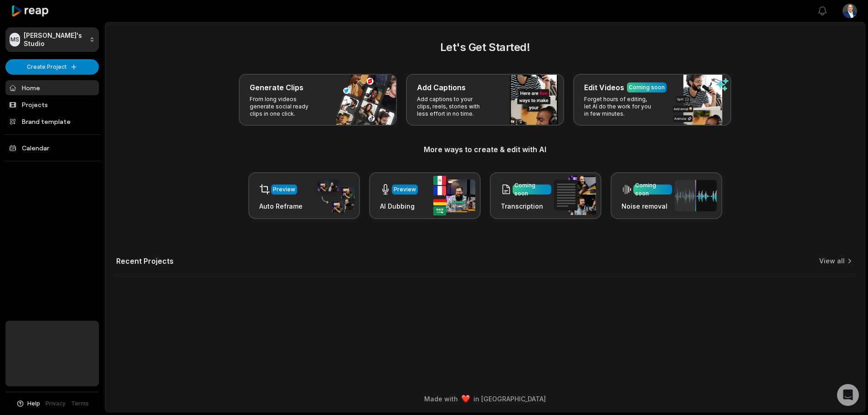 This screenshot has height=415, width=868. Describe the element at coordinates (28, 404) in the screenshot. I see `button: Help` at that location.